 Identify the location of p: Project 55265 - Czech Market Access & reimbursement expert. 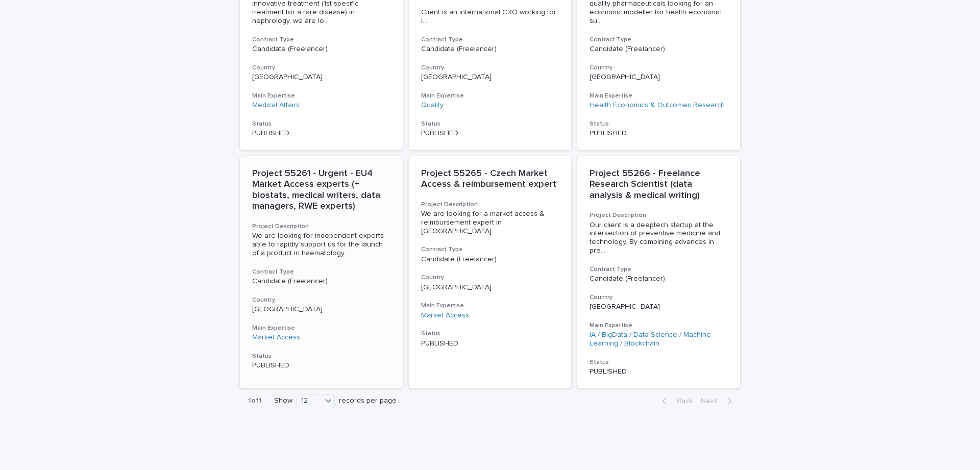
(490, 179).